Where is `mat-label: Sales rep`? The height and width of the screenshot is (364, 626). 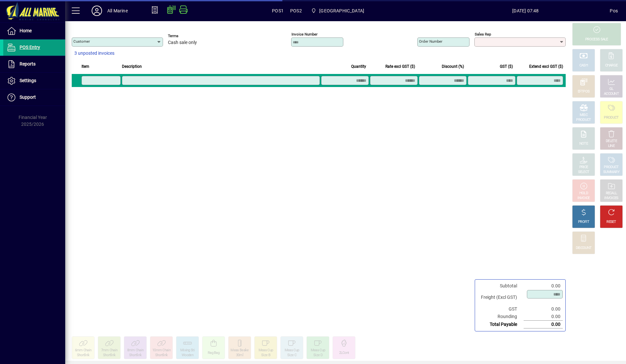 mat-label: Sales rep is located at coordinates (482, 34).